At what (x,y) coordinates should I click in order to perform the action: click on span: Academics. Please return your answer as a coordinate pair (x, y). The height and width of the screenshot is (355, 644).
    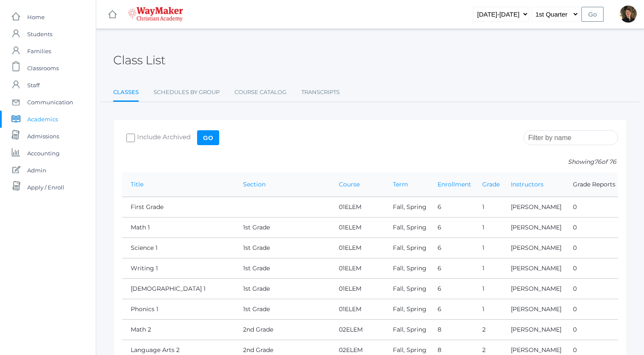
    Looking at the image, I should click on (43, 119).